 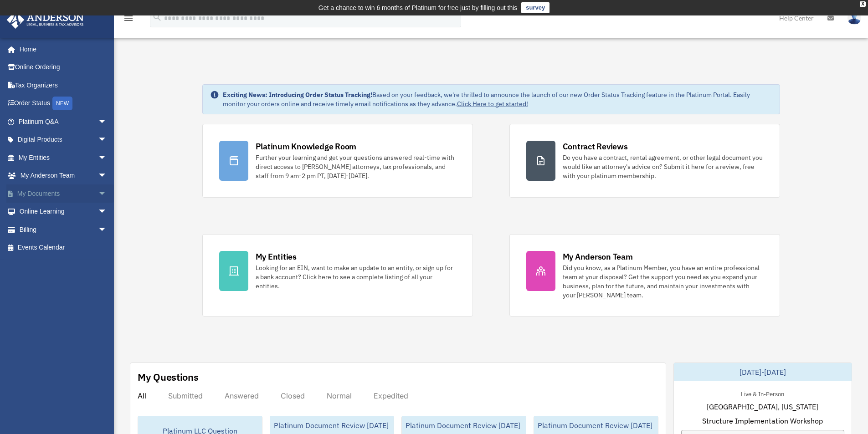 I want to click on a: My Anderson Team Did you know, as a Platinum Member, you have an entire professional team at your..., so click(x=645, y=276).